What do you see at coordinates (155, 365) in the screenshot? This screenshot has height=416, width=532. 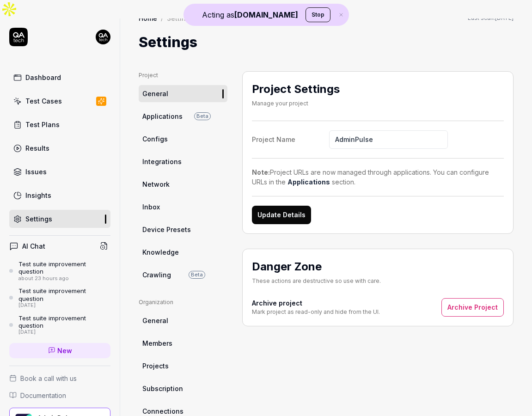 I see `span: Projects` at bounding box center [155, 365].